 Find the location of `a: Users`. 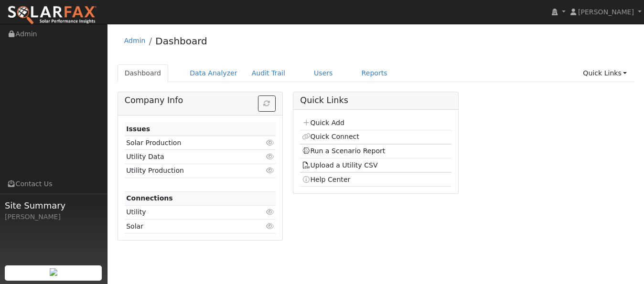

a: Users is located at coordinates (323, 73).